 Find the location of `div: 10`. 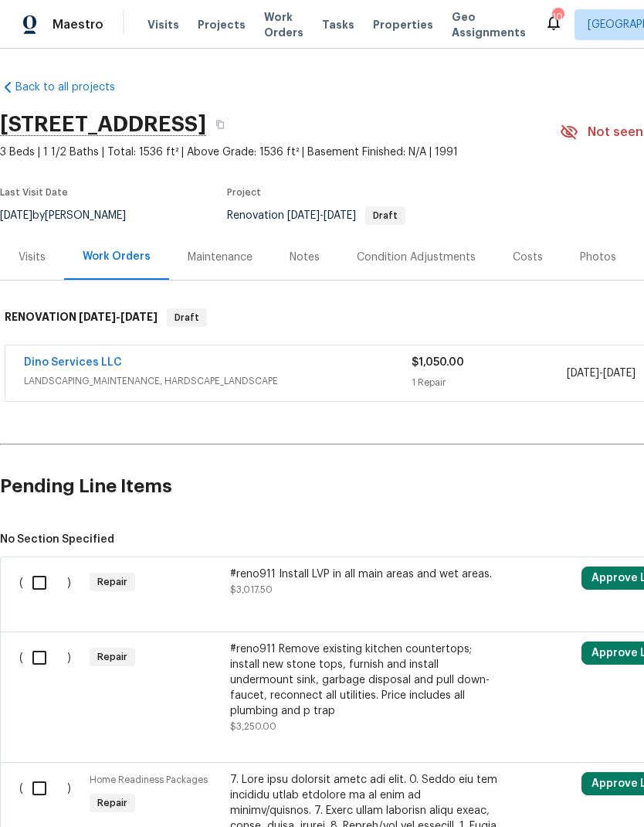

div: 10 is located at coordinates (558, 17).